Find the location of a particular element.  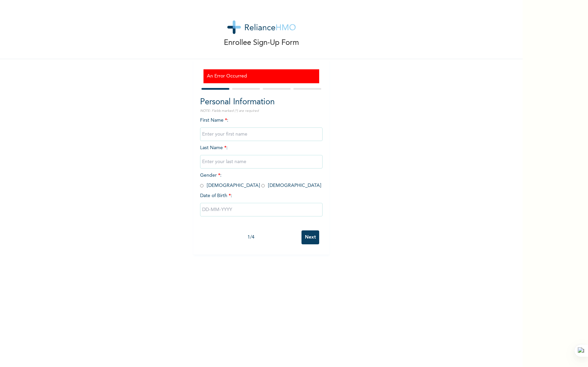

span: First Name : is located at coordinates (261, 127).